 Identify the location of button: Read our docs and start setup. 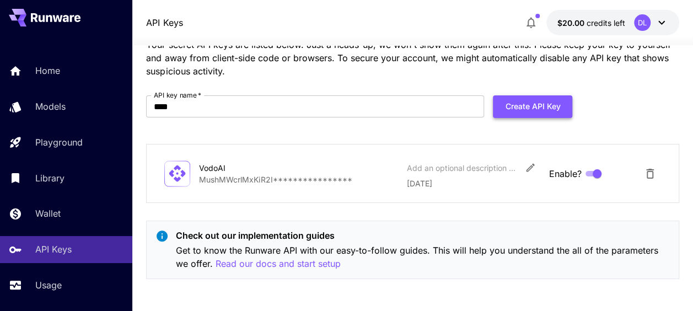
(277, 264).